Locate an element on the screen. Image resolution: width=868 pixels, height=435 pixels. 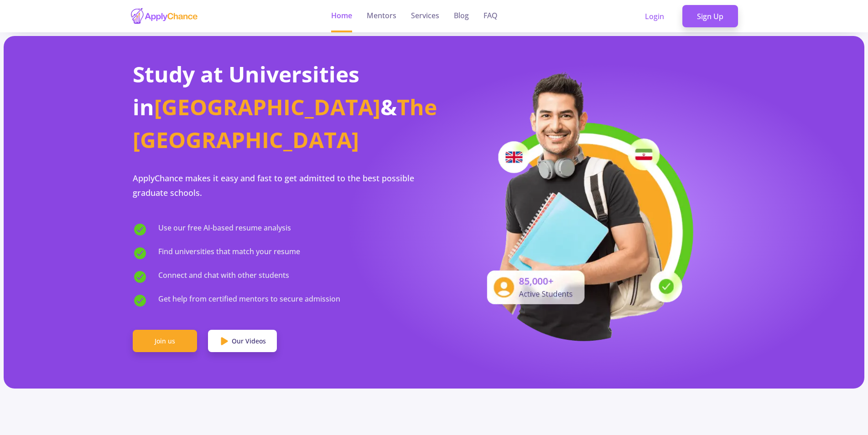
img: applicant is located at coordinates (585, 205).